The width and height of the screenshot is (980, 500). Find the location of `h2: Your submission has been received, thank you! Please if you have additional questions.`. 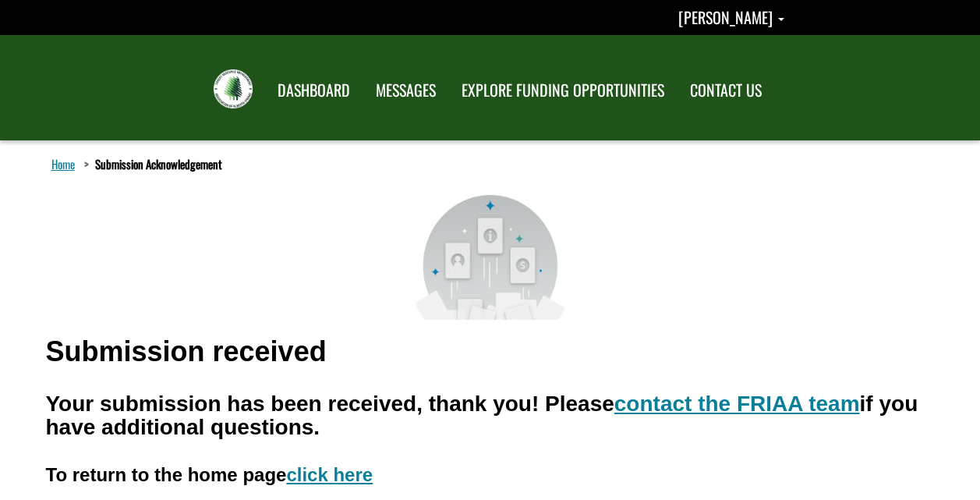

h2: Your submission has been received, thank you! Please if you have additional questions. is located at coordinates (490, 417).